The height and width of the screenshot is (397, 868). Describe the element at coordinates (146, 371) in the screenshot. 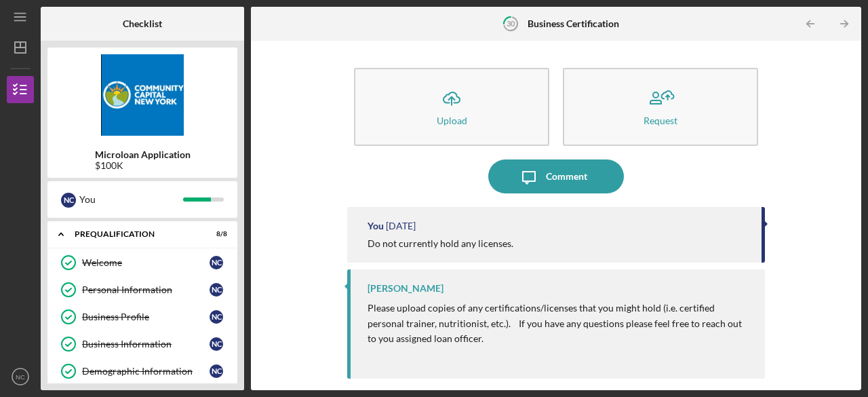

I see `div: Demographic Information` at that location.